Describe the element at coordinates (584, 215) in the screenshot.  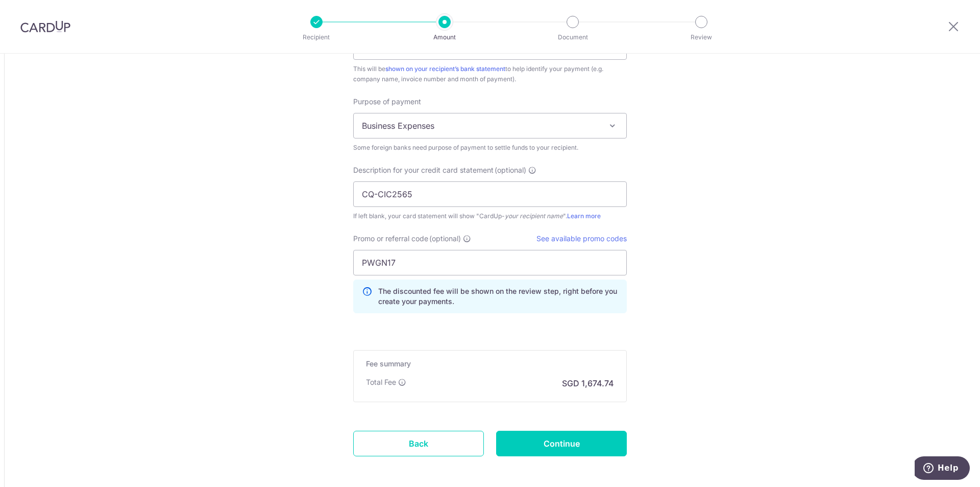
I see `a: Learn more` at that location.